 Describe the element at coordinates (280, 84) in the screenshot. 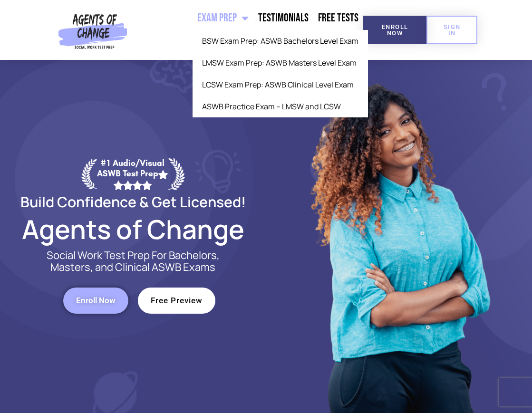

I see `a: LCSW Exam Prep: ASWB Clinical Level Exam` at that location.